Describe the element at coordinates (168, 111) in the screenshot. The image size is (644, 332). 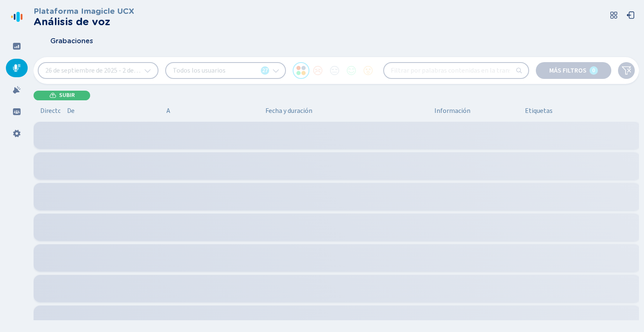
I see `font: A` at that location.